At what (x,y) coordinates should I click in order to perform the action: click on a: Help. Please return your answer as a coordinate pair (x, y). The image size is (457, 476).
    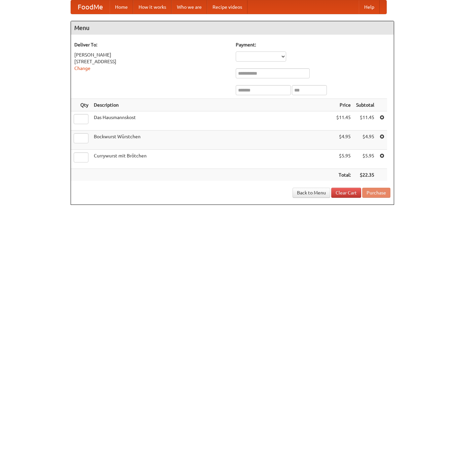
    Looking at the image, I should click on (369, 7).